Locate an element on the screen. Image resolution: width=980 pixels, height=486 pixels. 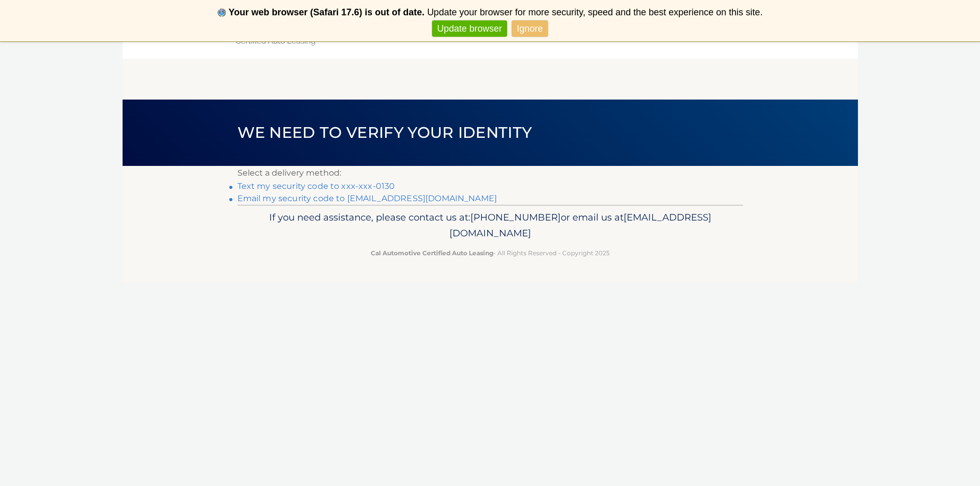
a: Update browser is located at coordinates (470, 28).